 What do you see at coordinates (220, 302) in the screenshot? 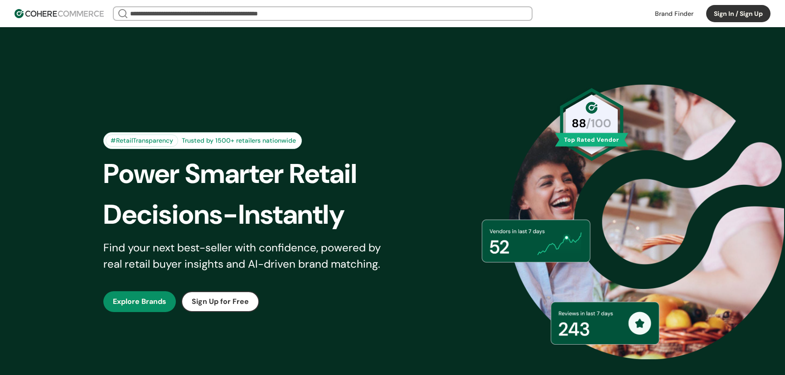
I see `button: Sign Up for Free` at bounding box center [220, 302].